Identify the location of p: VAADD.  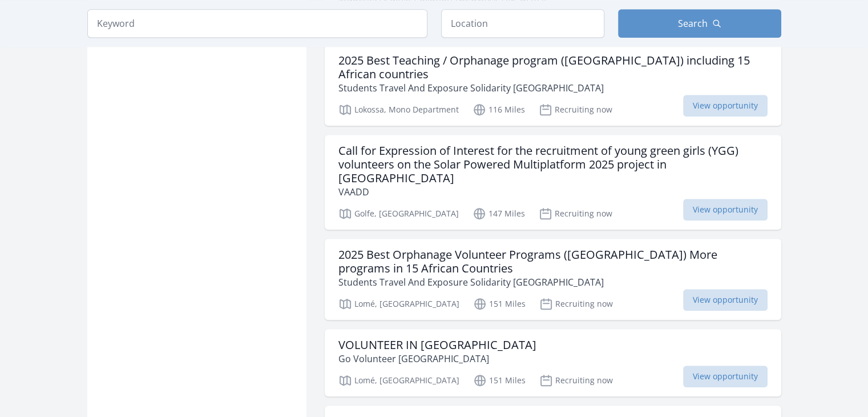
(553, 192).